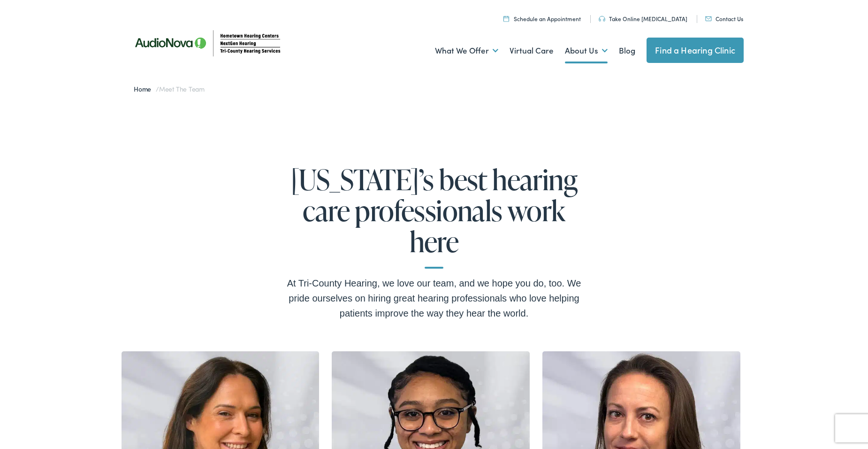 Image resolution: width=868 pixels, height=449 pixels. I want to click on a: About Us, so click(586, 51).